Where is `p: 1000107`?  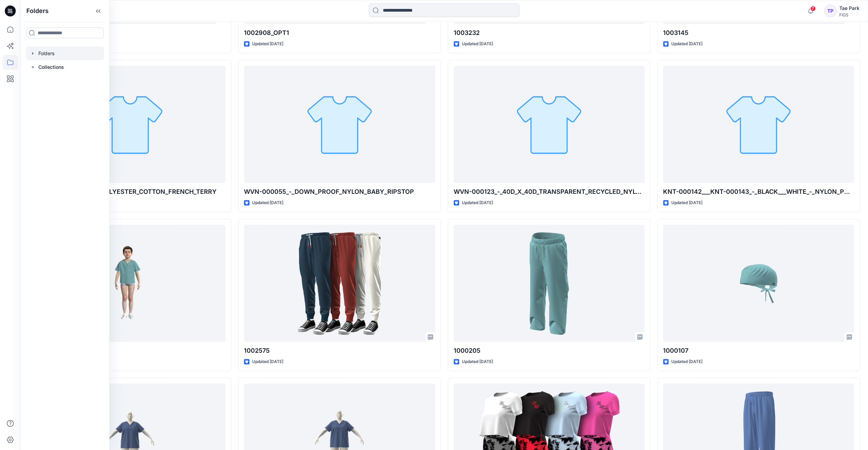 p: 1000107 is located at coordinates (758, 351).